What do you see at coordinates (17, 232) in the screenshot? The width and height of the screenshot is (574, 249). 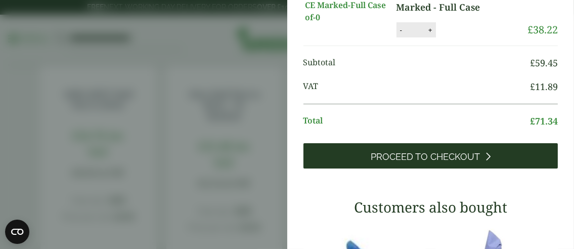 I see `button: Open CMP widget` at bounding box center [17, 232].